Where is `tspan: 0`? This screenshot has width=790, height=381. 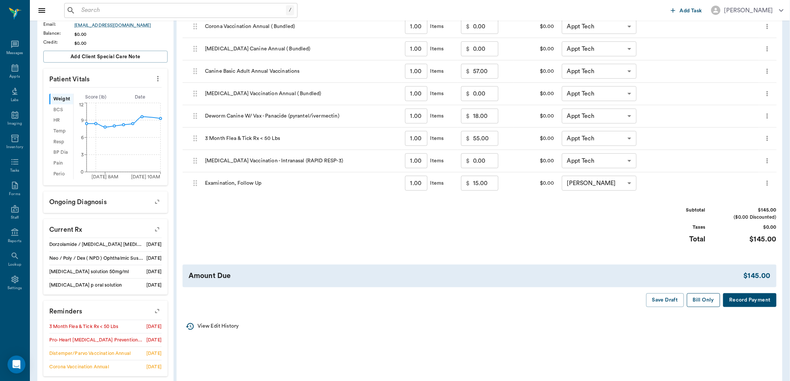 tspan: 0 is located at coordinates (82, 172).